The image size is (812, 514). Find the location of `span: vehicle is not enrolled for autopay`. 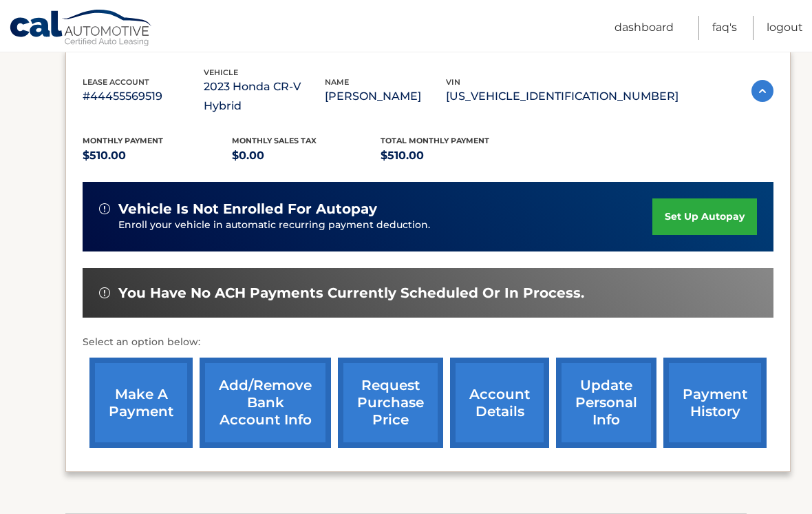

span: vehicle is not enrolled for autopay is located at coordinates (247, 209).